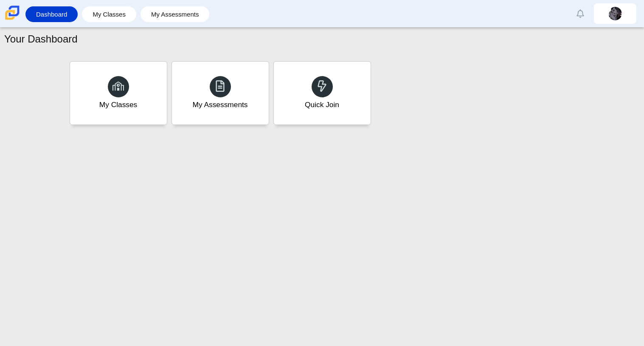 This screenshot has height=346, width=644. I want to click on a: Dashboard, so click(51, 14).